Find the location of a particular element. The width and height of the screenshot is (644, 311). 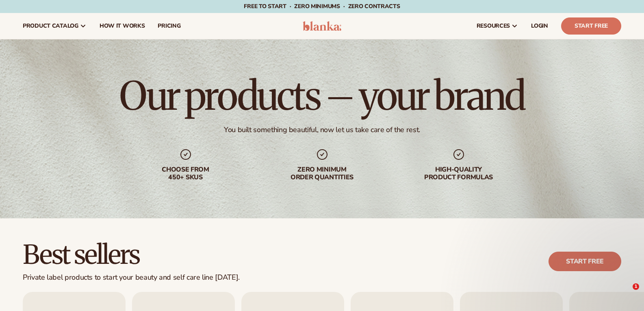

span: LOGIN is located at coordinates (539, 26).